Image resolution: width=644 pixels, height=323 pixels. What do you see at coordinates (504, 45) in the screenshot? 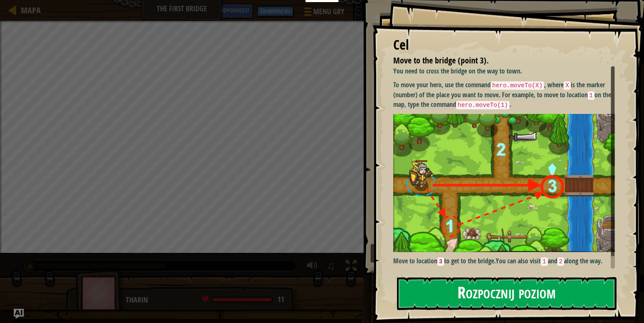
I see `div: Cel` at bounding box center [504, 45].